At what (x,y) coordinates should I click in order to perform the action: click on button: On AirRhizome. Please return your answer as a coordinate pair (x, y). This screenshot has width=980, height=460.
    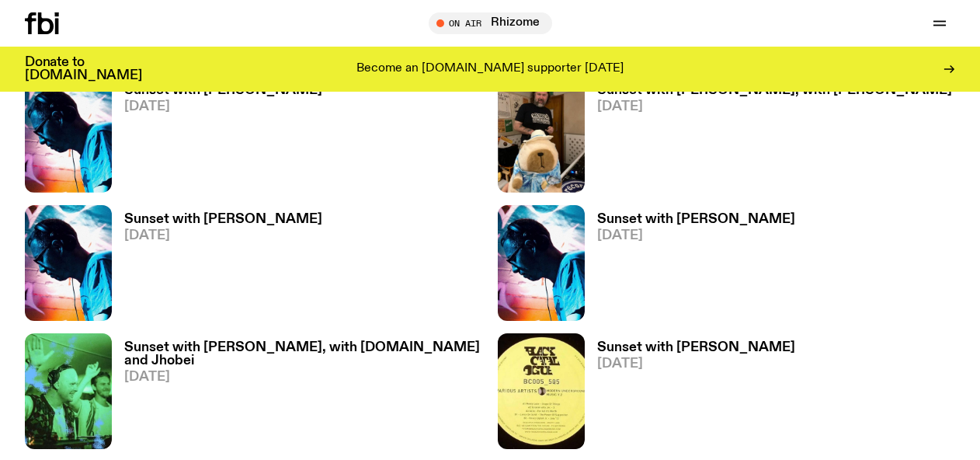
    Looking at the image, I should click on (490, 23).